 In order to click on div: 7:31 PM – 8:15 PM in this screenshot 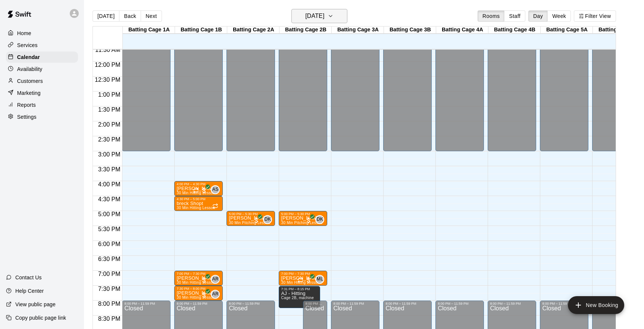, I will do `click(300, 289)`.